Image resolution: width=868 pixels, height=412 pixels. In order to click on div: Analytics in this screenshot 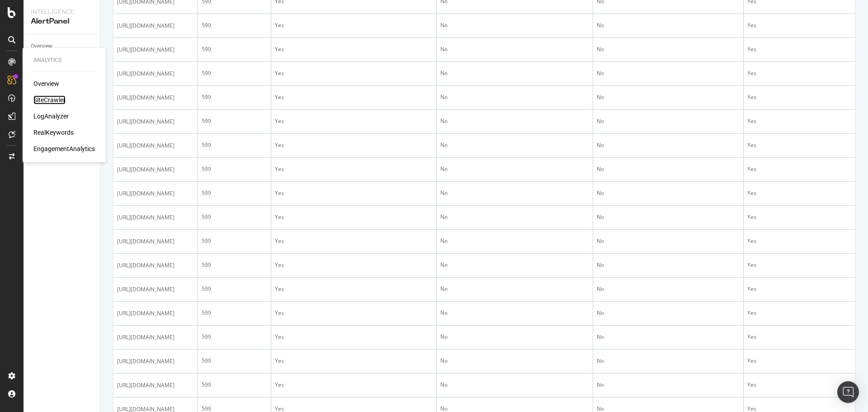, I will do `click(64, 60)`.